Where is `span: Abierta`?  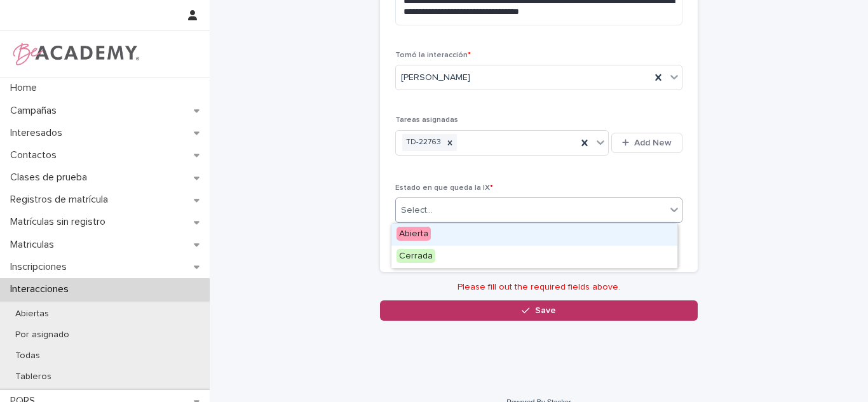
span: Abierta is located at coordinates (413, 234).